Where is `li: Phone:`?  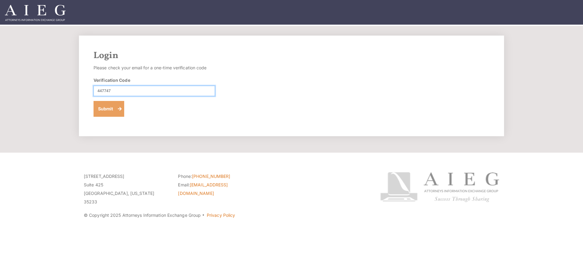
li: Phone: is located at coordinates (221, 176).